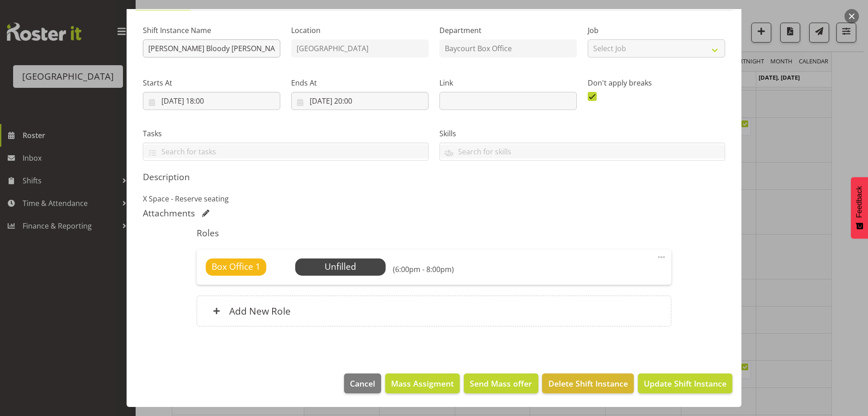 The width and height of the screenshot is (868, 416). Describe the element at coordinates (423, 269) in the screenshot. I see `h6: (6:00pm - 8:00pm)` at that location.